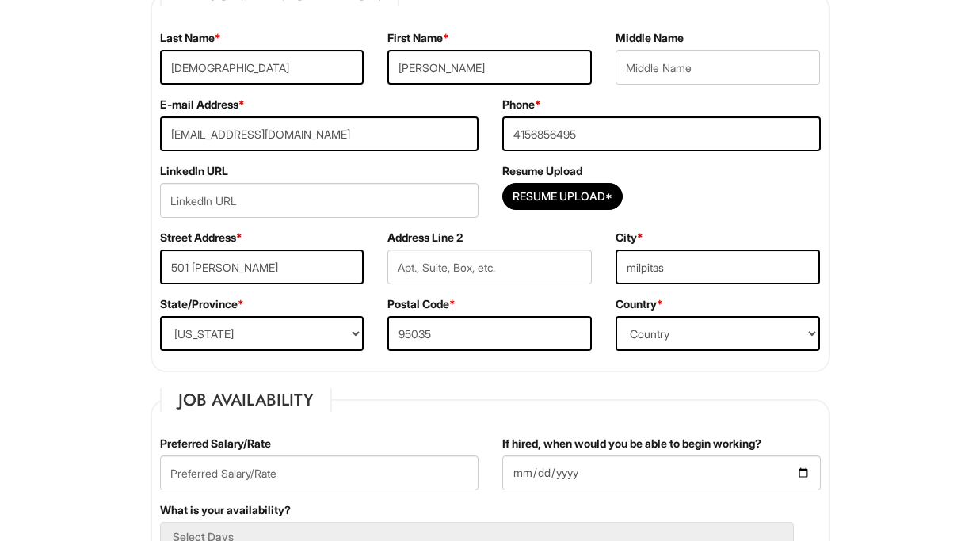 The height and width of the screenshot is (541, 980). Describe the element at coordinates (542, 171) in the screenshot. I see `label: Resume Upload` at that location.